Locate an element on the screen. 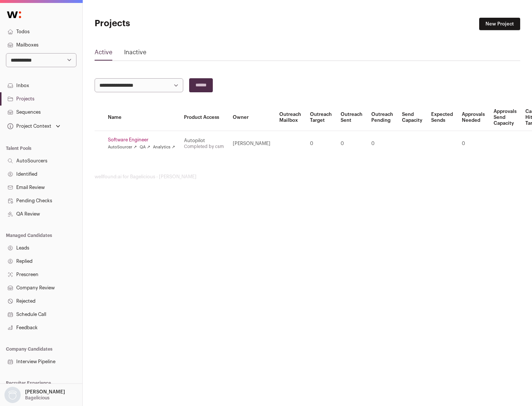  a: Software Engineer is located at coordinates (142, 140).